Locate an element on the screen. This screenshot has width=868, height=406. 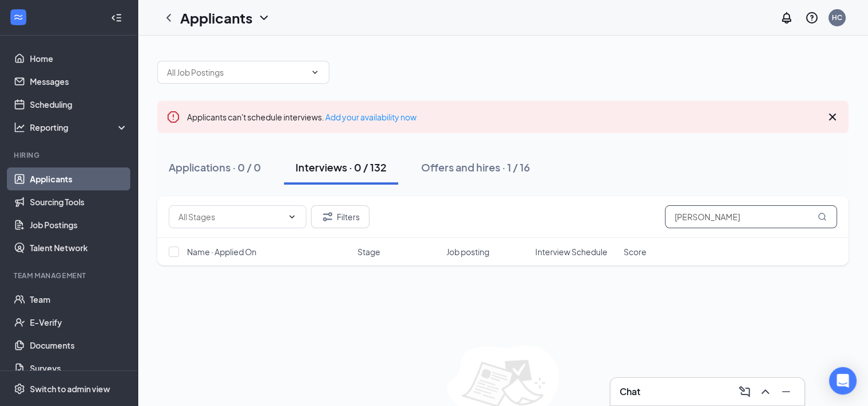
div: Switch to admin view is located at coordinates (70, 389).